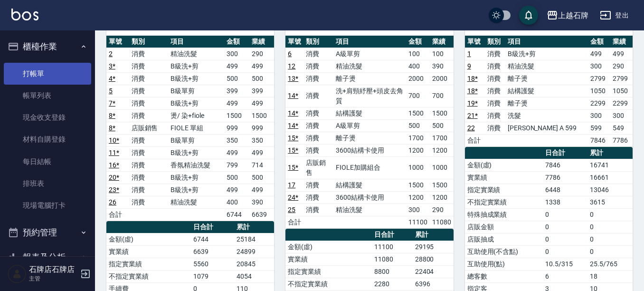 This screenshot has width=644, height=291. I want to click on td: 1500, so click(418, 113).